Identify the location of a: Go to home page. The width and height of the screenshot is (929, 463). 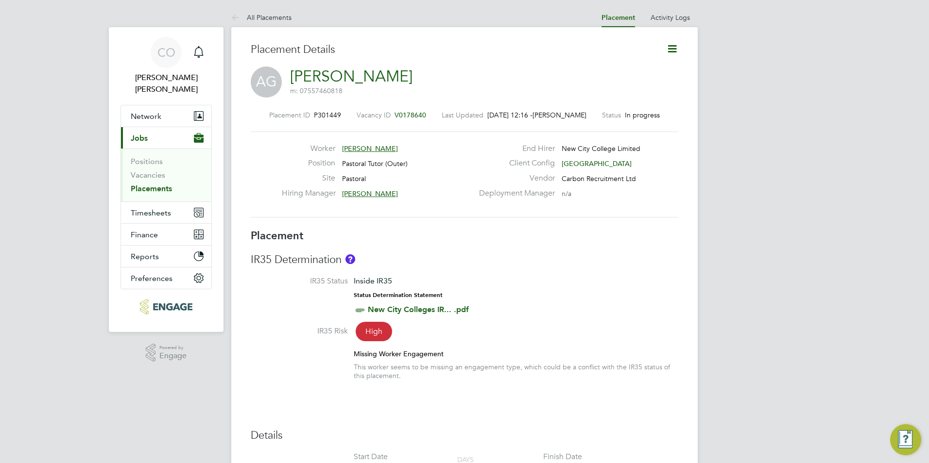
(166, 307).